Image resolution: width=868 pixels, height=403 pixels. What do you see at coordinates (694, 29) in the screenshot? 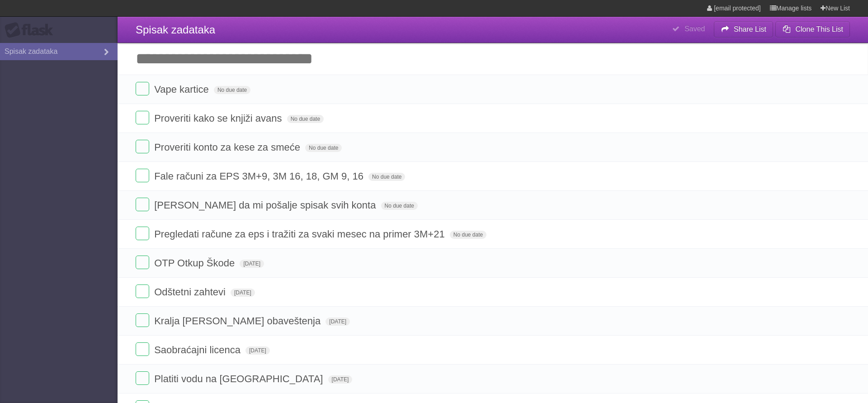
I see `b: Saved` at bounding box center [694, 29].